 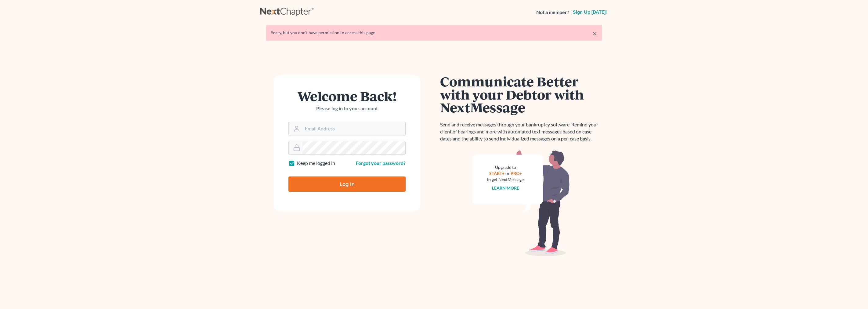 What do you see at coordinates (380, 162) in the screenshot?
I see `a: Forgot your password?` at bounding box center [380, 162].